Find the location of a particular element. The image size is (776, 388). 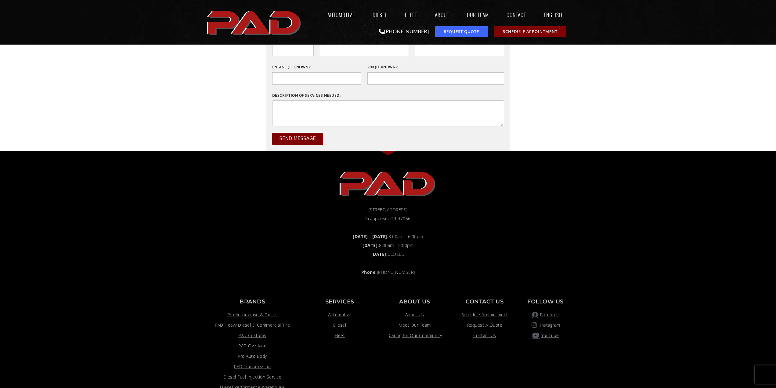

span: CLOSED is located at coordinates (388, 254).